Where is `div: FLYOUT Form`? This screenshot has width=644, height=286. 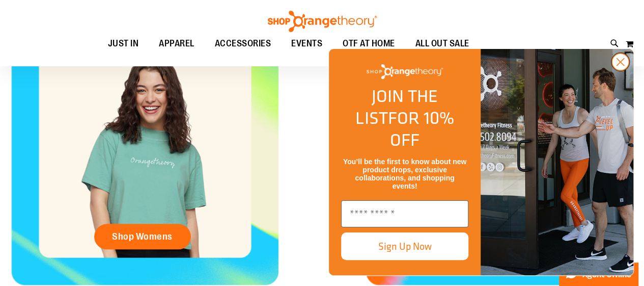 div: FLYOUT Form is located at coordinates (481, 162).